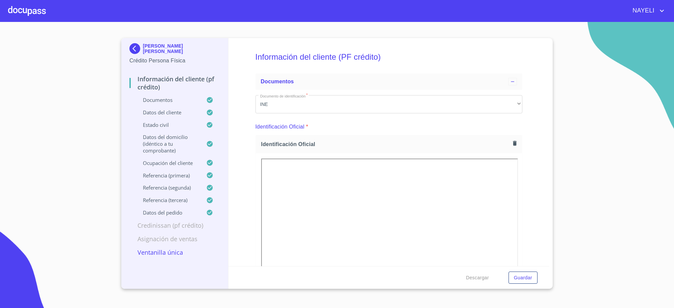 The height and width of the screenshot is (308, 674). I want to click on span: Guardar, so click(523, 278).